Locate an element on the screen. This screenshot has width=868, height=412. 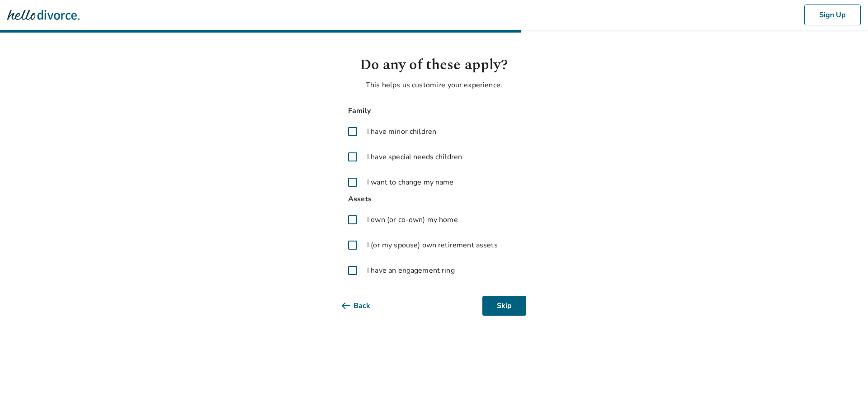
span: I have special needs children is located at coordinates (414, 157).